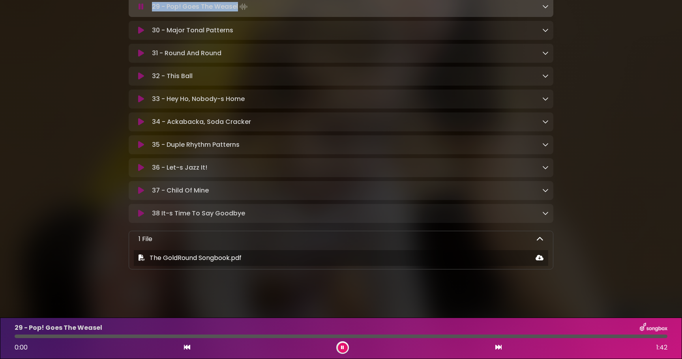 Image resolution: width=682 pixels, height=359 pixels. What do you see at coordinates (199, 214) in the screenshot?
I see `p: 38 It-s Time To Say Goodbye` at bounding box center [199, 214].